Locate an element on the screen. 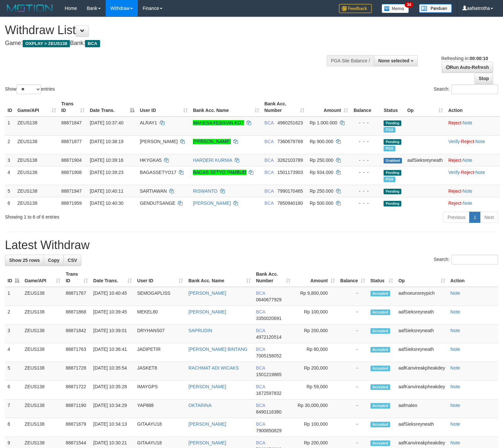 This screenshot has height=448, width=503. span: Rp 250.000 is located at coordinates (322, 191).